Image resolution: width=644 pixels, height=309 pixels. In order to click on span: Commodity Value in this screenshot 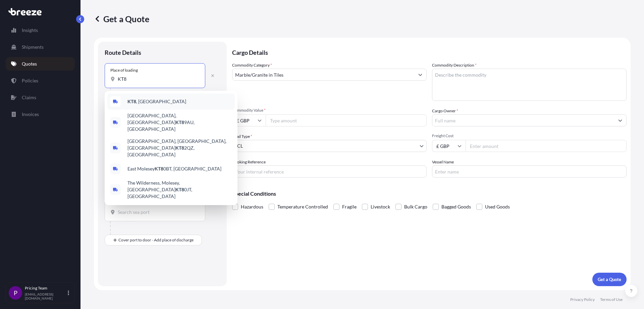, I will do `click(329, 110)`.